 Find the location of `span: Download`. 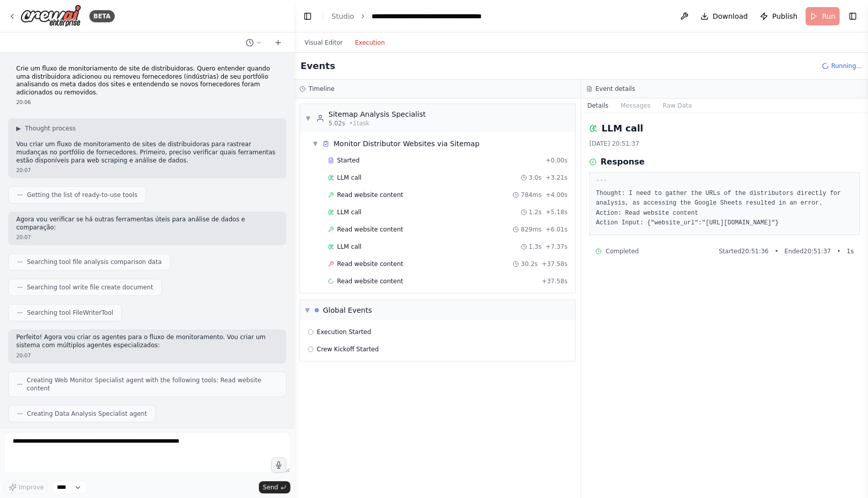

span: Download is located at coordinates (731, 16).